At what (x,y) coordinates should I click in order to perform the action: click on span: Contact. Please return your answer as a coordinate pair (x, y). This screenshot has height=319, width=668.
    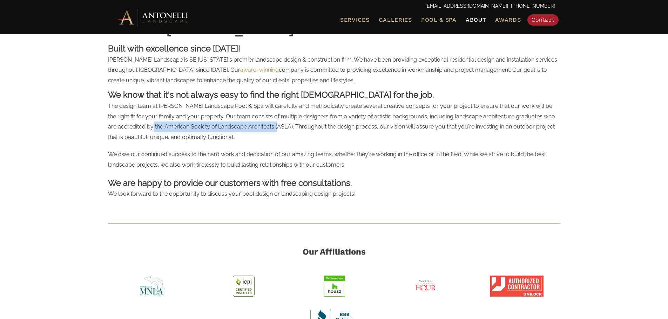
    Looking at the image, I should click on (543, 20).